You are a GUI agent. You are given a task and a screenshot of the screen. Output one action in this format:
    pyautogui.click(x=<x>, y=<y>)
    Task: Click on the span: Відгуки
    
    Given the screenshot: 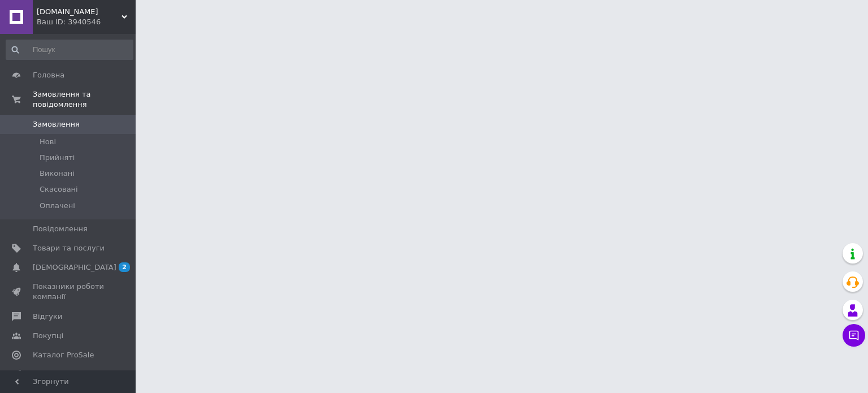 What is the action you would take?
    pyautogui.click(x=47, y=316)
    